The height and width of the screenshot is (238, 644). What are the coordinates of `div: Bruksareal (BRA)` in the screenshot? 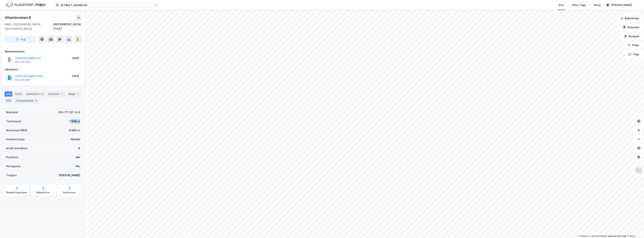 It's located at (16, 130).